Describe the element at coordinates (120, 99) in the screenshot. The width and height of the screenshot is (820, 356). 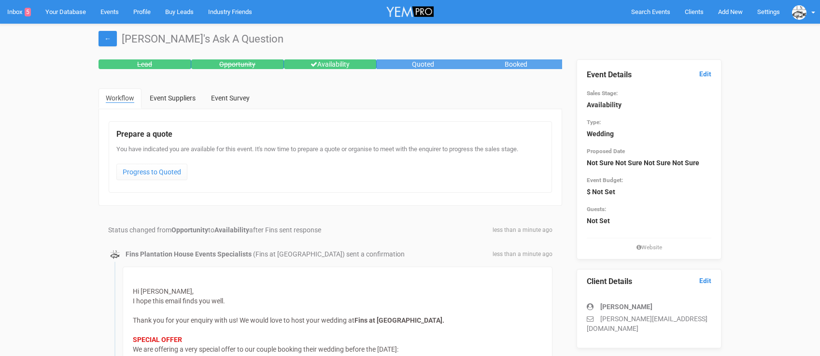
I see `a: Workflow` at that location.